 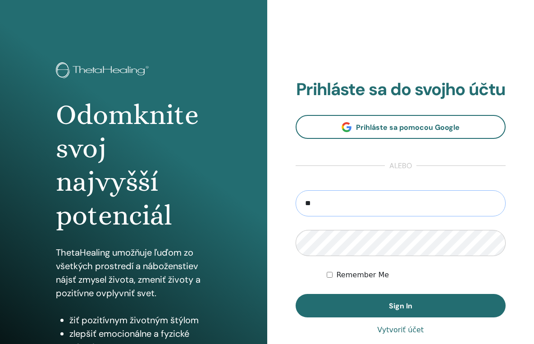 What do you see at coordinates (400, 90) in the screenshot?
I see `h2: Prihláste sa do svojho účtu` at bounding box center [400, 90].